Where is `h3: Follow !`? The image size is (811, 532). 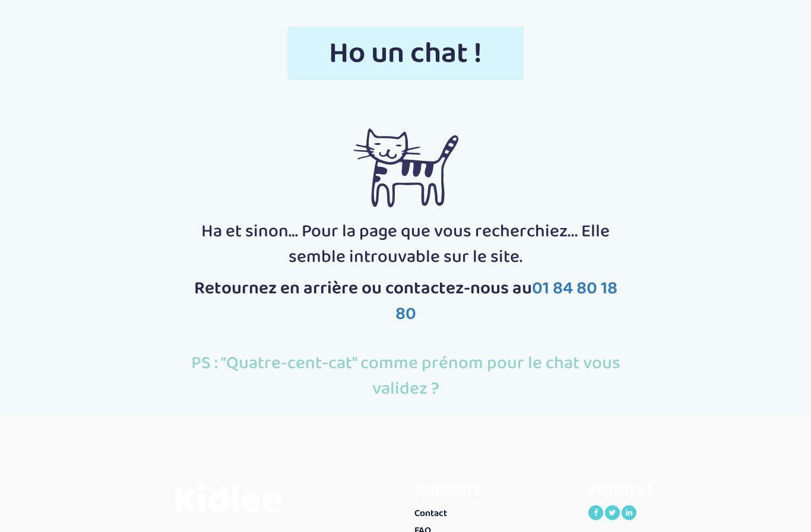
h3: Follow ! is located at coordinates (666, 489).